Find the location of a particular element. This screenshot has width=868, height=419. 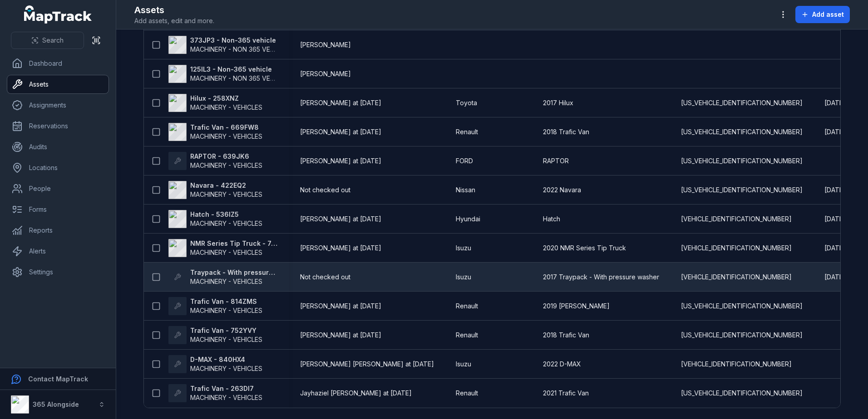

a: NMR Series Tip Truck - 745ZYQMACHINERY - VEHICLES is located at coordinates (223, 248).